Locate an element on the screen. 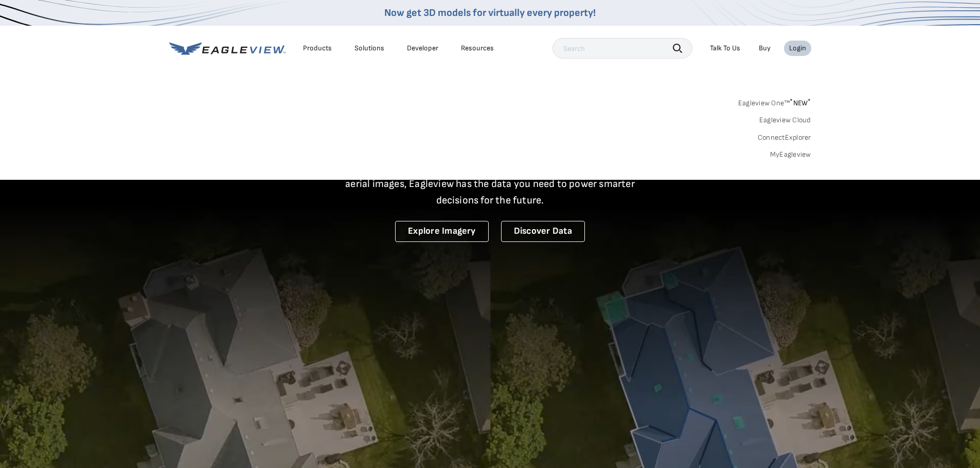  a: MyEagleview is located at coordinates (791, 154).